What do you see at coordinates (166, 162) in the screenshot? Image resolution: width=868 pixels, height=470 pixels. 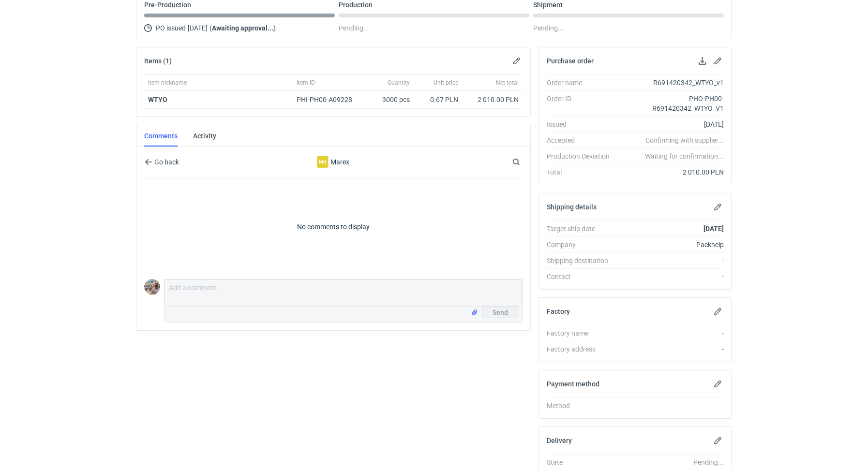 I see `span: Go back` at bounding box center [166, 162].